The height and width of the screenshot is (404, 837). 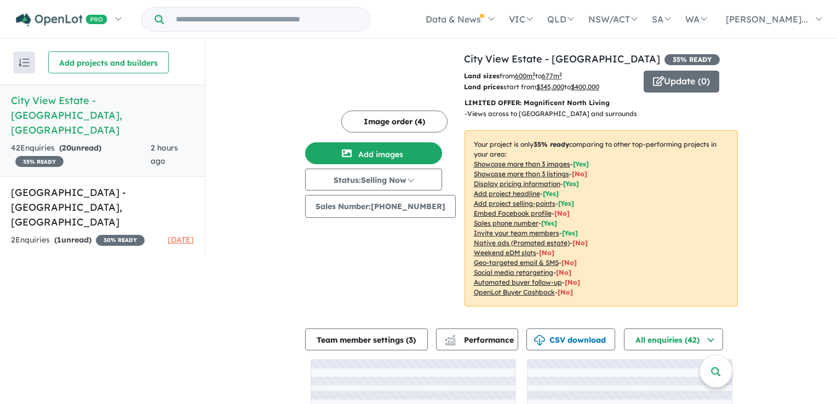 What do you see at coordinates (551, 144) in the screenshot?
I see `b: 35 % ready` at bounding box center [551, 144].